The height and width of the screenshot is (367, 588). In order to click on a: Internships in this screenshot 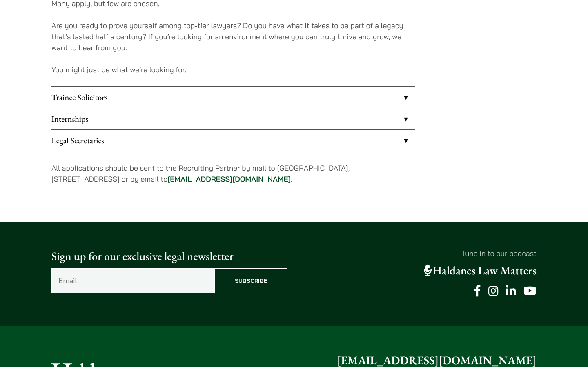, I will do `click(233, 119)`.